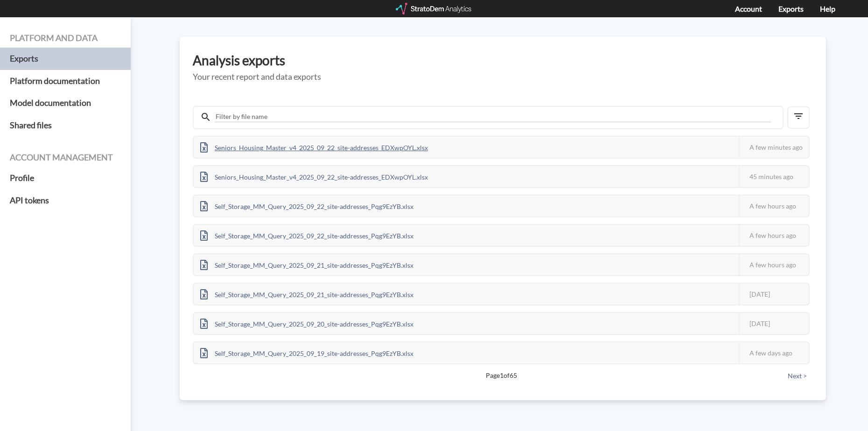 The width and height of the screenshot is (868, 431). Describe the element at coordinates (493, 117) in the screenshot. I see `input: Filter by file name` at that location.